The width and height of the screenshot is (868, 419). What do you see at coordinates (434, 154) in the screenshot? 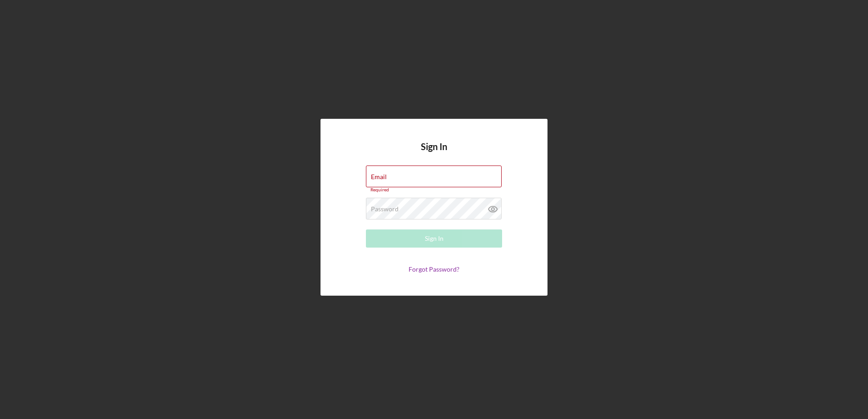
I see `h4: Sign In` at bounding box center [434, 154].